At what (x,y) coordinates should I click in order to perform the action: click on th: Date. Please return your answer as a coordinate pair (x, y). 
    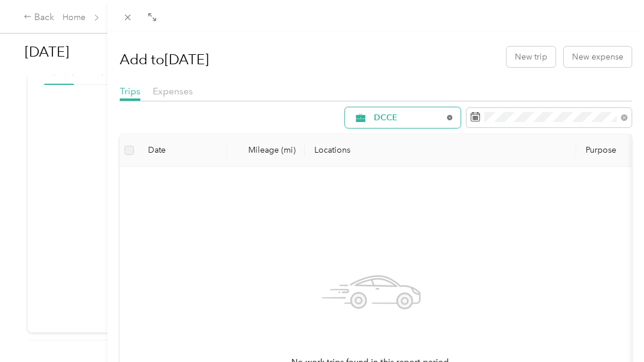
    Looking at the image, I should click on (183, 151).